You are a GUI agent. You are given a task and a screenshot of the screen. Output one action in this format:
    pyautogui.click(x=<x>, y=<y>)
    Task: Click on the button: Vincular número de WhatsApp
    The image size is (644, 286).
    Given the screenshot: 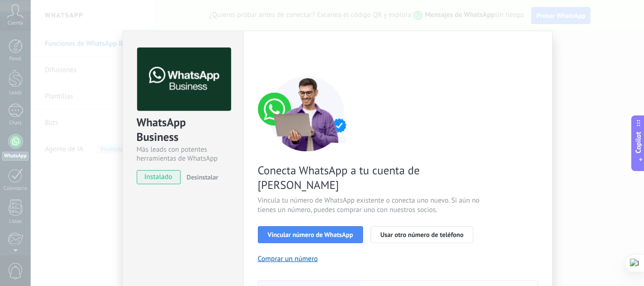 What is the action you would take?
    pyautogui.click(x=310, y=234)
    